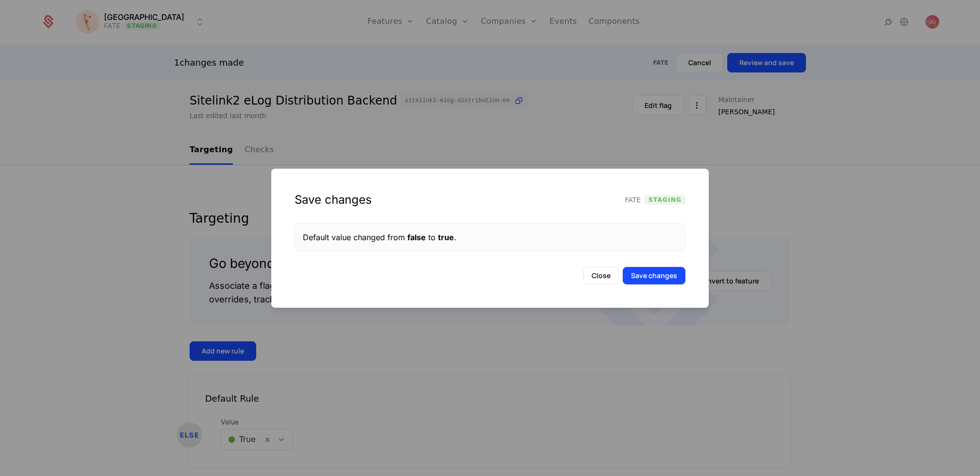  Describe the element at coordinates (446, 238) in the screenshot. I see `span: true` at that location.